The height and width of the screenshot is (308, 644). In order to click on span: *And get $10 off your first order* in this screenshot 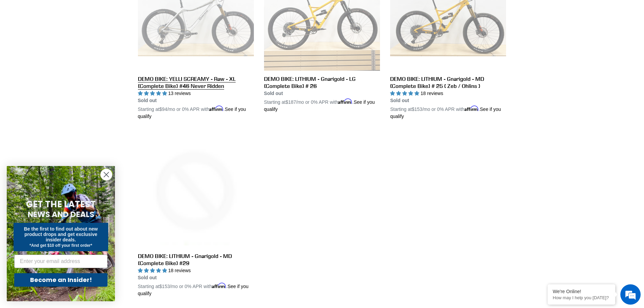, I will do `click(61, 245)`.